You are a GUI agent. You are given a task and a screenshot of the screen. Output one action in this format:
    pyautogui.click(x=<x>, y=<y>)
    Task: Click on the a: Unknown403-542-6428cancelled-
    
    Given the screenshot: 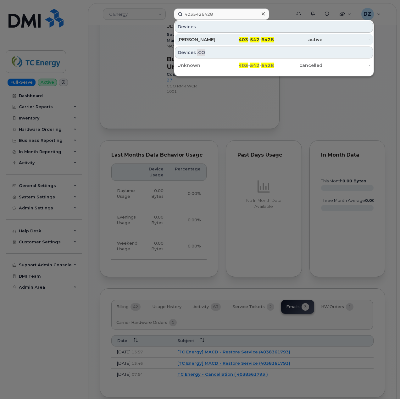 What is the action you would take?
    pyautogui.click(x=274, y=65)
    